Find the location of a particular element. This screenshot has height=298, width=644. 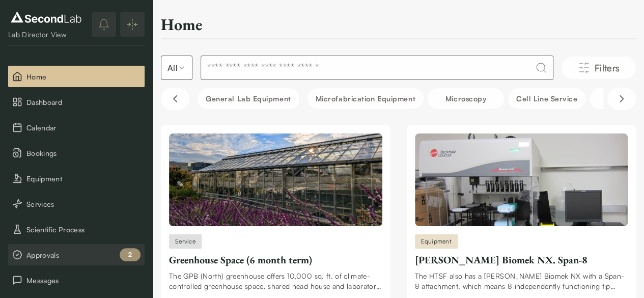

span: Service is located at coordinates (185, 241).